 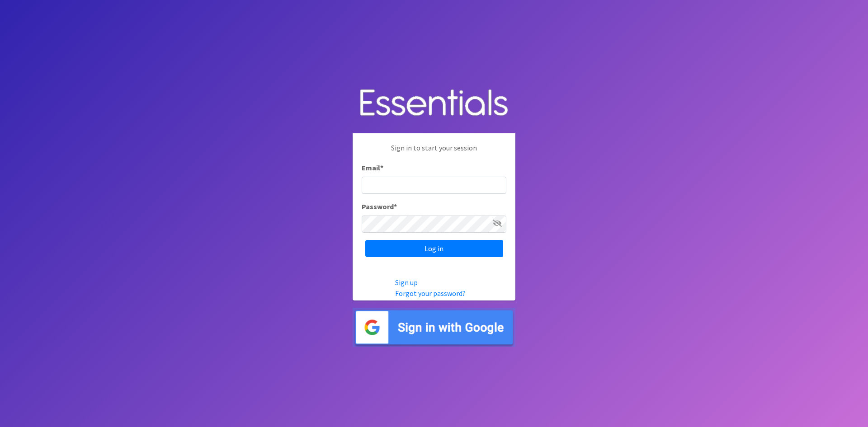 I want to click on p: Sign in to start your session, so click(x=434, y=152).